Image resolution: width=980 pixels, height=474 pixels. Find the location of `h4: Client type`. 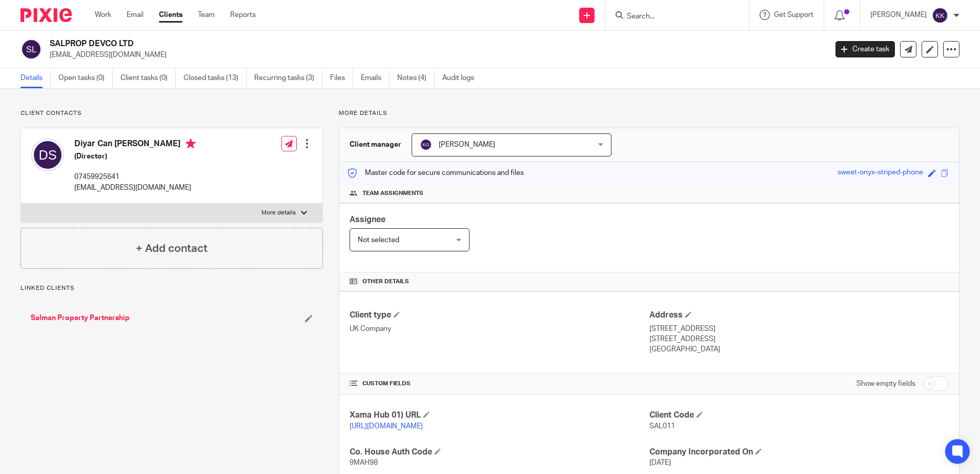

h4: Client type is located at coordinates (500, 315).